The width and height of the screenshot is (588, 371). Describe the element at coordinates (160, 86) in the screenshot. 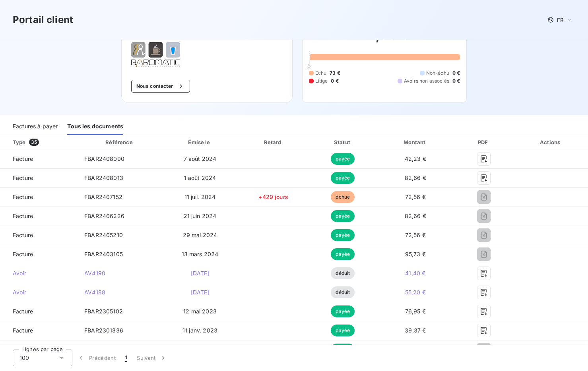

I see `button: Nous contacter` at that location.